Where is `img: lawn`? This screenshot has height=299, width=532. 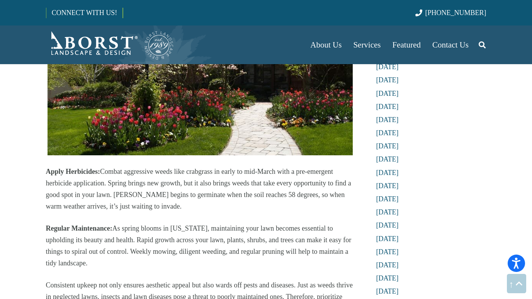 img: lawn is located at coordinates (200, 103).